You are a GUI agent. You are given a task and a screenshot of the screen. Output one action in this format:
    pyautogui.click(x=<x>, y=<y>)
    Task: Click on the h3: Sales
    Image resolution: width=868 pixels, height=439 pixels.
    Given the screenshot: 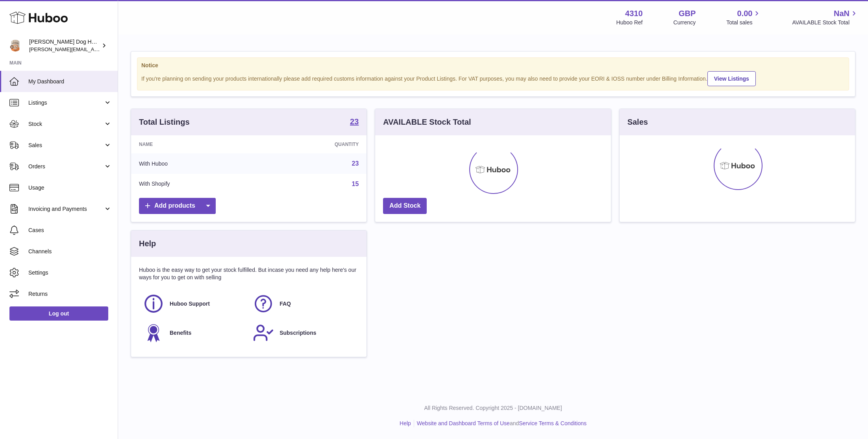 What is the action you would take?
    pyautogui.click(x=638, y=122)
    